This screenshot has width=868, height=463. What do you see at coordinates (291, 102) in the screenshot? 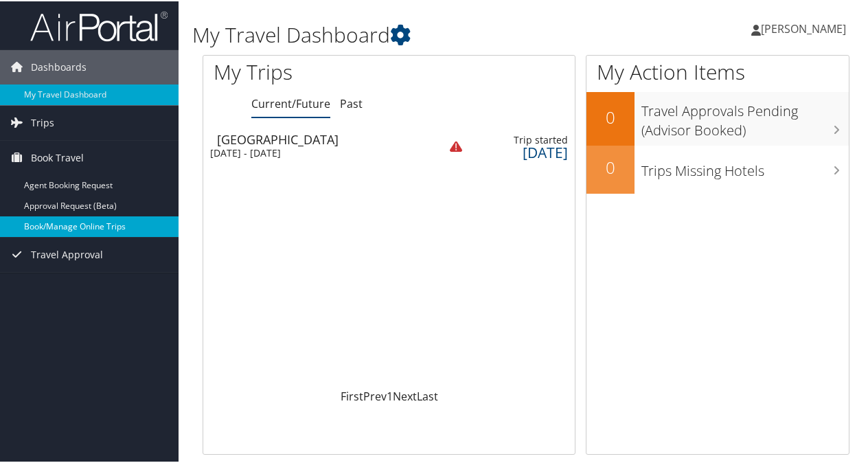
I see `a: Current/Future` at bounding box center [291, 102].